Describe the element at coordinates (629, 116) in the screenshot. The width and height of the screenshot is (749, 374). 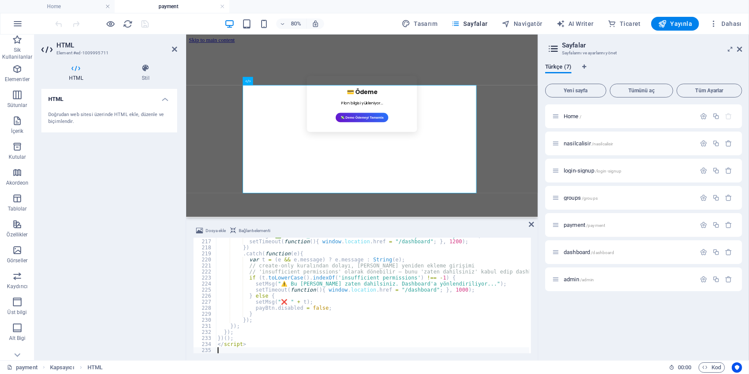
I see `div: Home/` at that location.